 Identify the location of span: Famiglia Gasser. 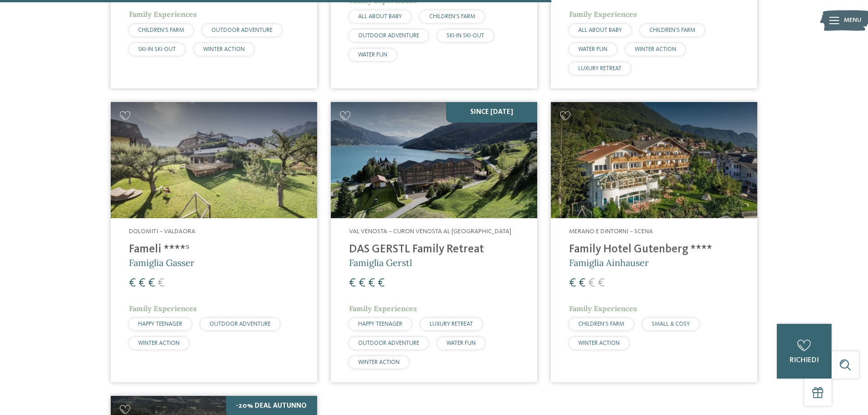
(162, 263).